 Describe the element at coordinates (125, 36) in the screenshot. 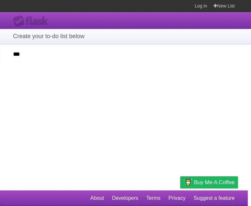

I see `h1: Create your to-do list below` at that location.